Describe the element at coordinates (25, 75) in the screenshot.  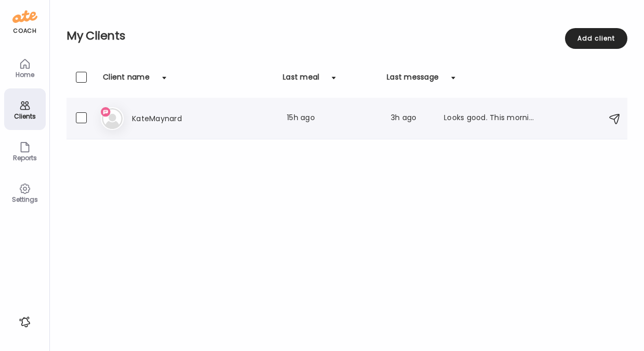
I see `div: Home` at that location.